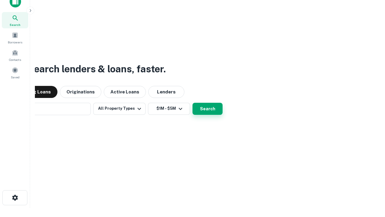  I want to click on div: Saved, so click(15, 72).